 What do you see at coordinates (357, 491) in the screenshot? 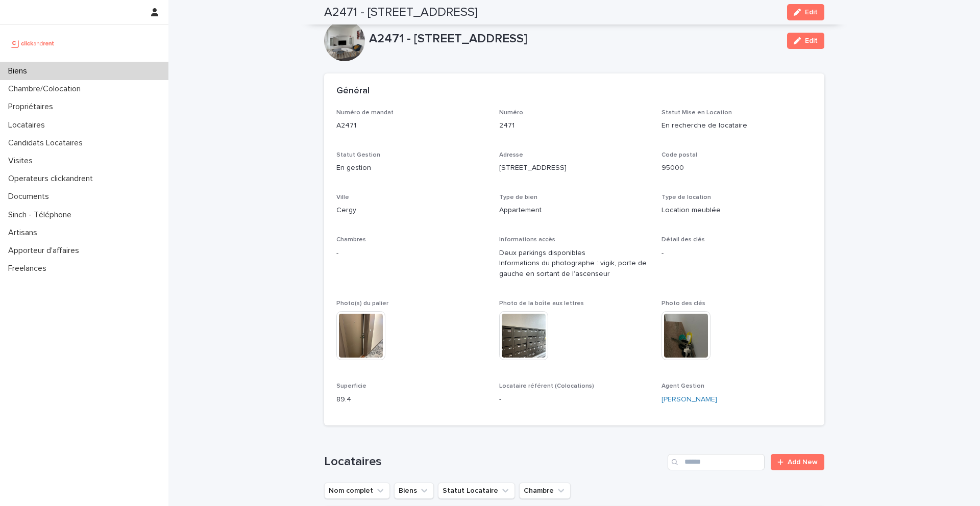
I see `button: Nom complet` at bounding box center [357, 491].